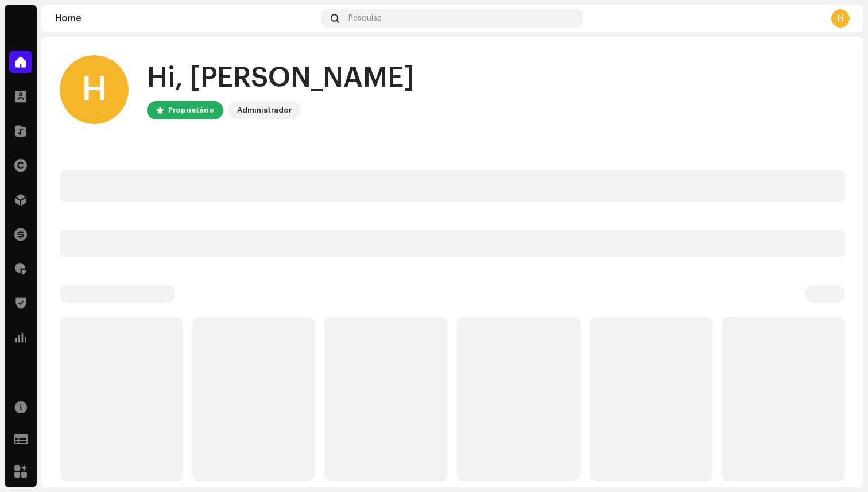 This screenshot has height=492, width=868. I want to click on div: Administrador, so click(264, 110).